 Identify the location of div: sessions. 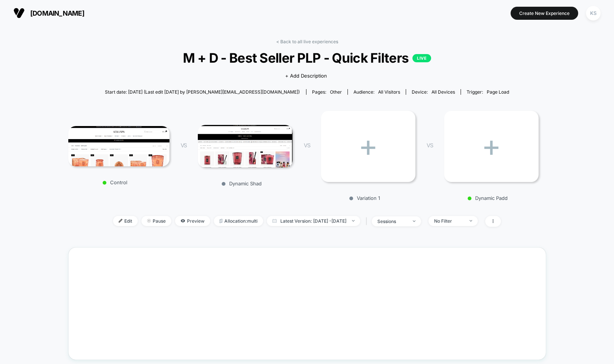
(392, 221).